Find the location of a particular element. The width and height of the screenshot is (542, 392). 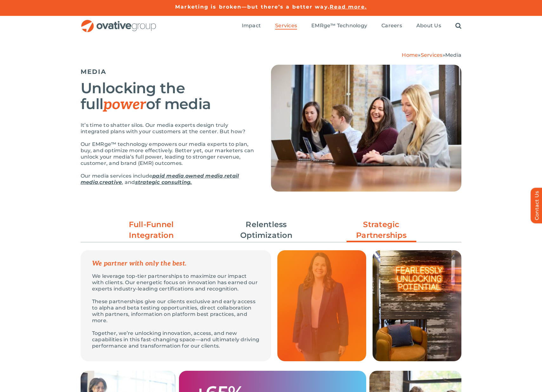

span: EMRge™ Technology is located at coordinates (340, 26).